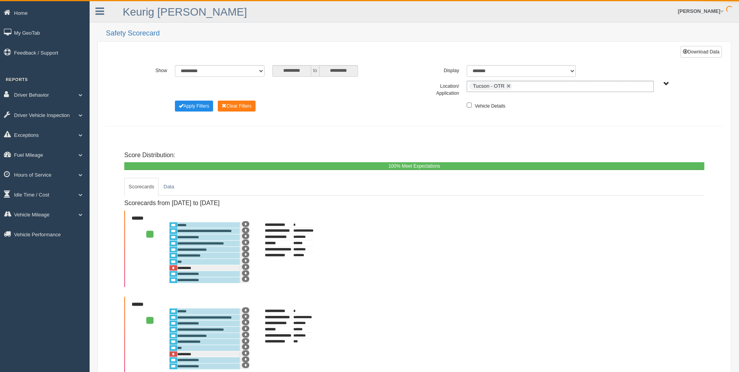 This screenshot has width=739, height=372. What do you see at coordinates (414, 155) in the screenshot?
I see `h4: Score Distribution:` at bounding box center [414, 155].